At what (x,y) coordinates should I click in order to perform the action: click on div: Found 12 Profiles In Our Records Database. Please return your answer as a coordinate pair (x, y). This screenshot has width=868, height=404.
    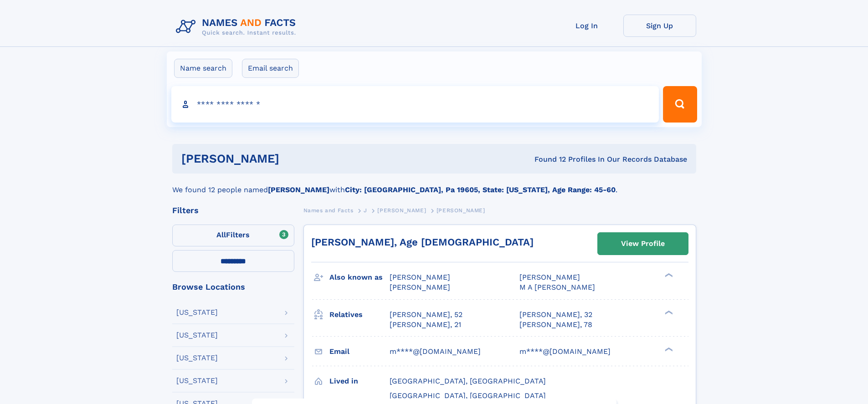
    Looking at the image, I should click on (547, 159).